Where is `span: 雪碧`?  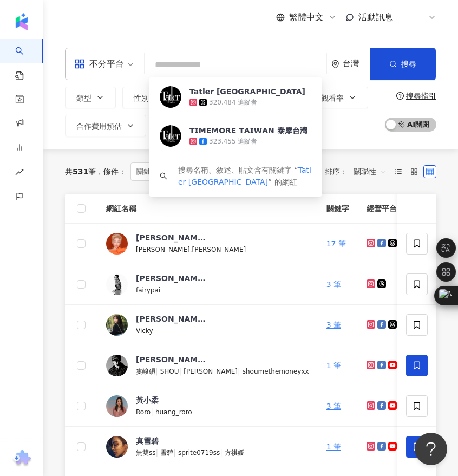
span: 雪碧 is located at coordinates (166, 452).